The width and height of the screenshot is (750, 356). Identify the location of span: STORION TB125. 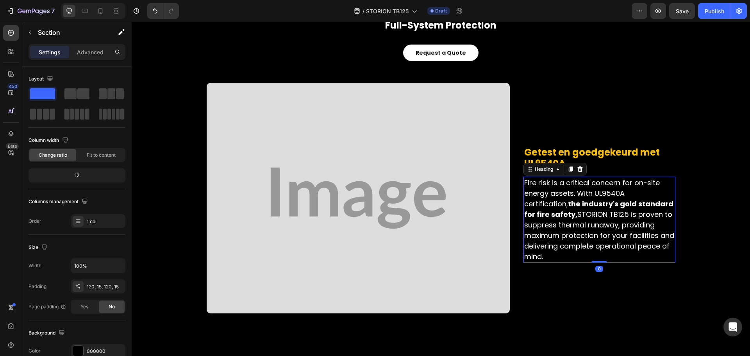
(387, 11).